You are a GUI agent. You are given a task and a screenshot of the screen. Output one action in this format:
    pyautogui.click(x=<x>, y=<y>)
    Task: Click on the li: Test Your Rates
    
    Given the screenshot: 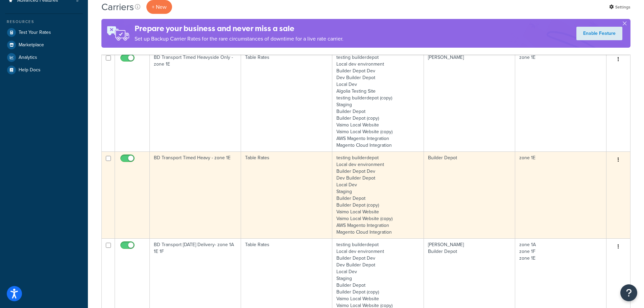 What is the action you would take?
    pyautogui.click(x=44, y=32)
    